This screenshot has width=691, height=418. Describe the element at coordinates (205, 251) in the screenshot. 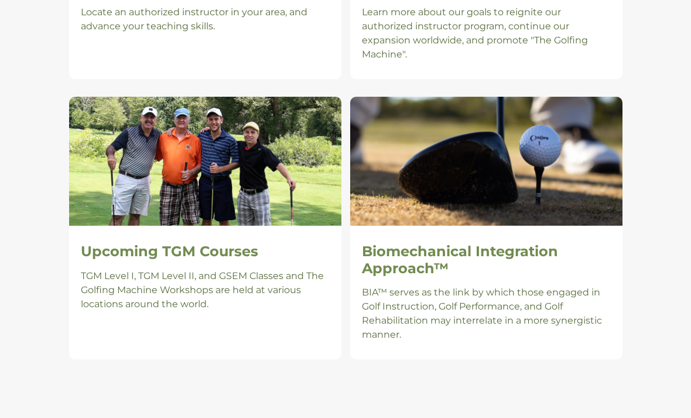

I see `h2: Upcoming TGM Courses` at that location.